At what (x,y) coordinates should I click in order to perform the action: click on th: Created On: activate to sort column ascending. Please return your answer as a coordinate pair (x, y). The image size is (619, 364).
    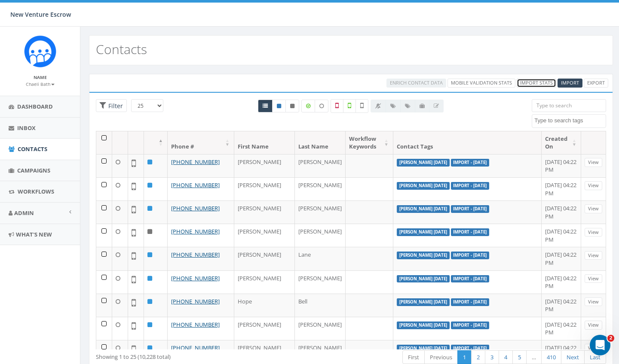
    Looking at the image, I should click on (562, 143).